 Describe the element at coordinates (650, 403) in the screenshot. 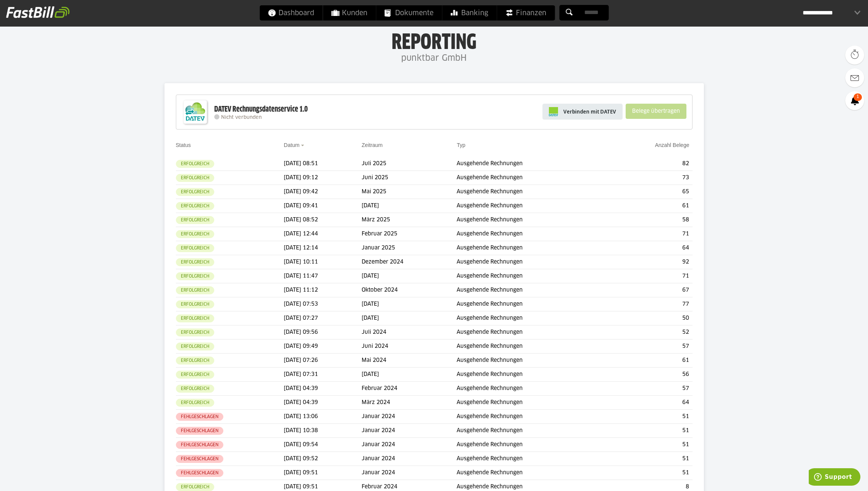

I see `td: 64` at that location.